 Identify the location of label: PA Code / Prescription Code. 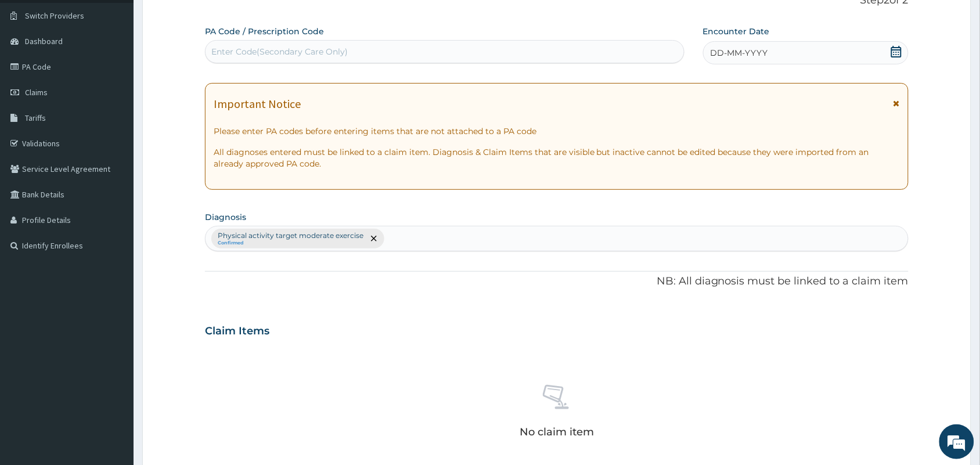
(264, 31).